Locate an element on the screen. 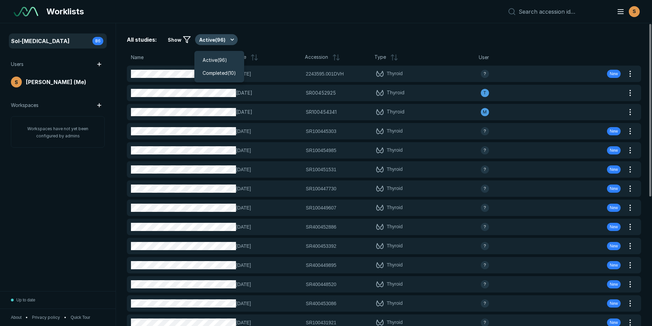 This screenshot has height=326, width=652. span: SR100451531 is located at coordinates (321, 169).